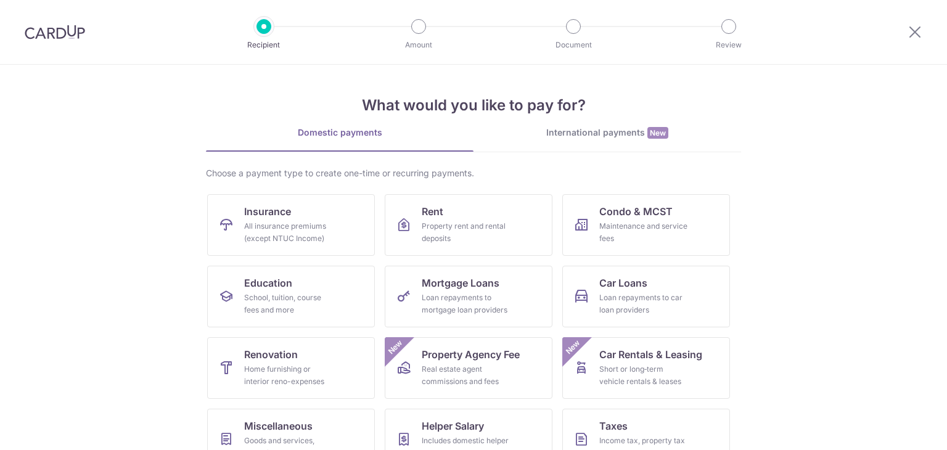 This screenshot has height=450, width=947. Describe the element at coordinates (268, 211) in the screenshot. I see `span: Insurance` at that location.